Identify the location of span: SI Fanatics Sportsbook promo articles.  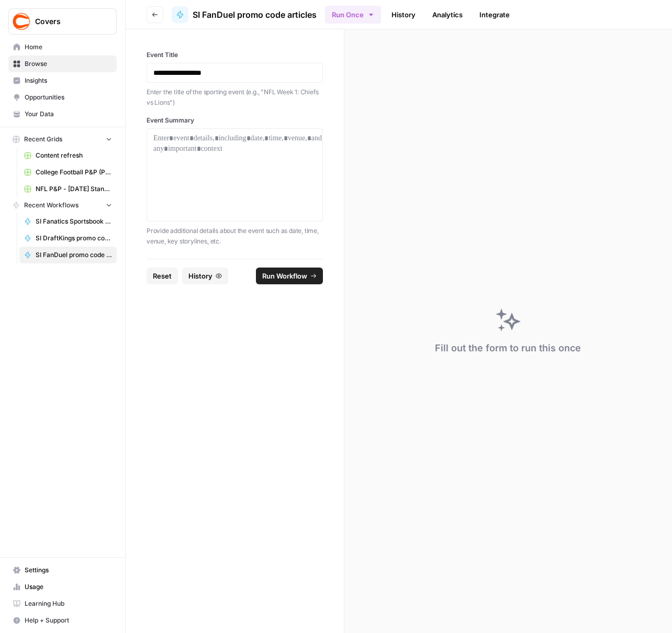
(74, 221).